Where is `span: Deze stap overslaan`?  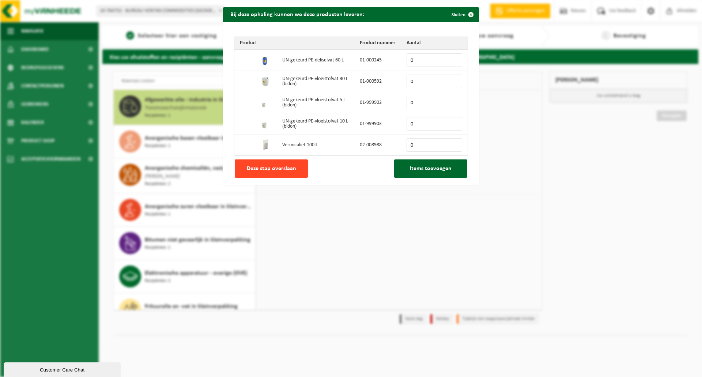 span: Deze stap overslaan is located at coordinates (271, 169).